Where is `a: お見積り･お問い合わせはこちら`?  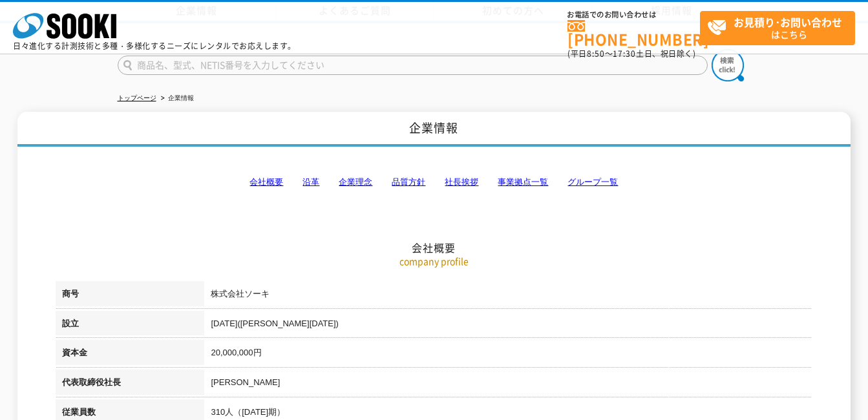
a: お見積り･お問い合わせはこちら is located at coordinates (778, 28).